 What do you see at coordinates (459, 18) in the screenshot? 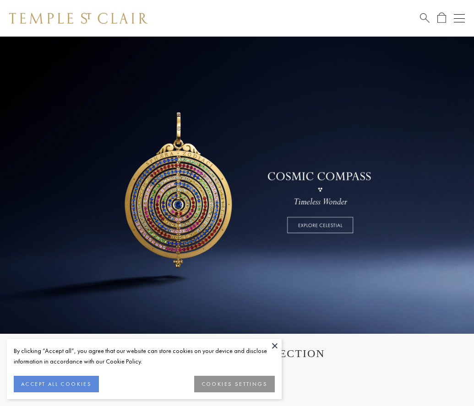
I see `button: Open navigation` at bounding box center [459, 18].